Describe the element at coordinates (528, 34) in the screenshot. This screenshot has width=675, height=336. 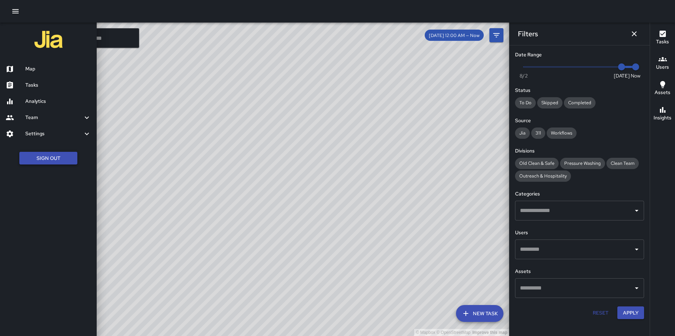
I see `h6: Filters` at that location.